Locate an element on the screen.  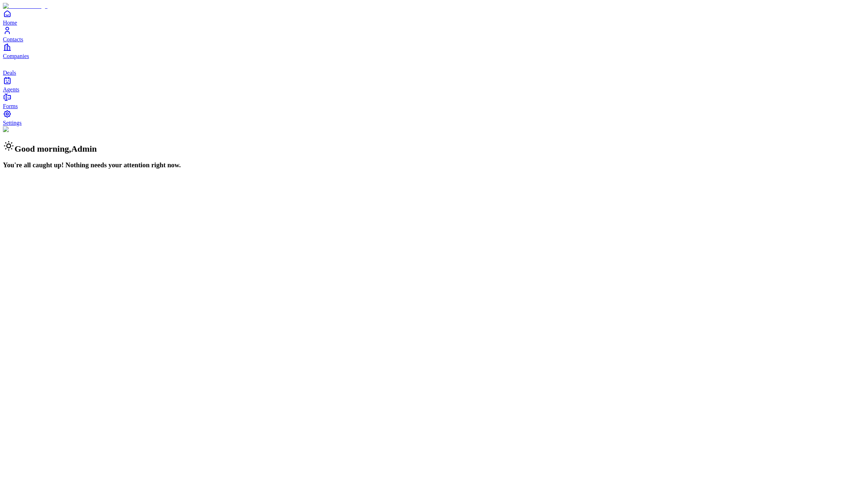
span: Home is located at coordinates (10, 23).